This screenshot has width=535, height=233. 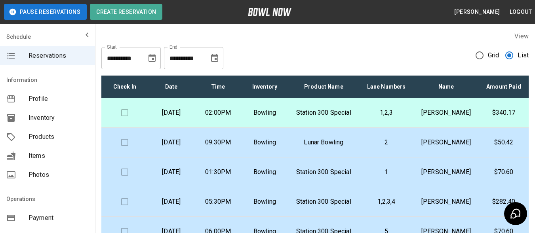 What do you see at coordinates (386, 87) in the screenshot?
I see `th: Lane Numbers` at bounding box center [386, 87].